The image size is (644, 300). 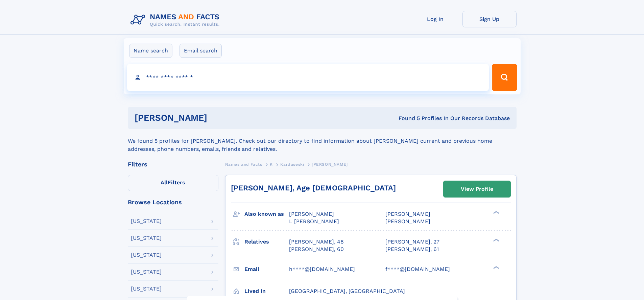 I want to click on input: search input, so click(x=308, y=77).